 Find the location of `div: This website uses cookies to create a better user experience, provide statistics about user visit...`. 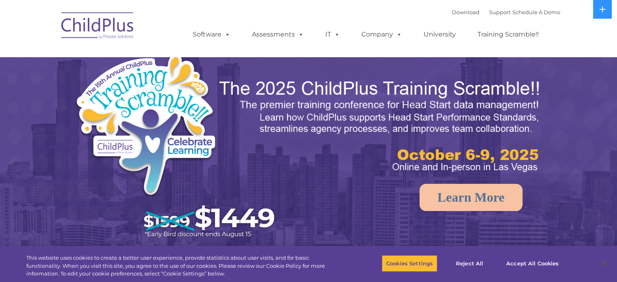

div: This website uses cookies to create a better user experience, provide statistics about user visit... is located at coordinates (183, 266).